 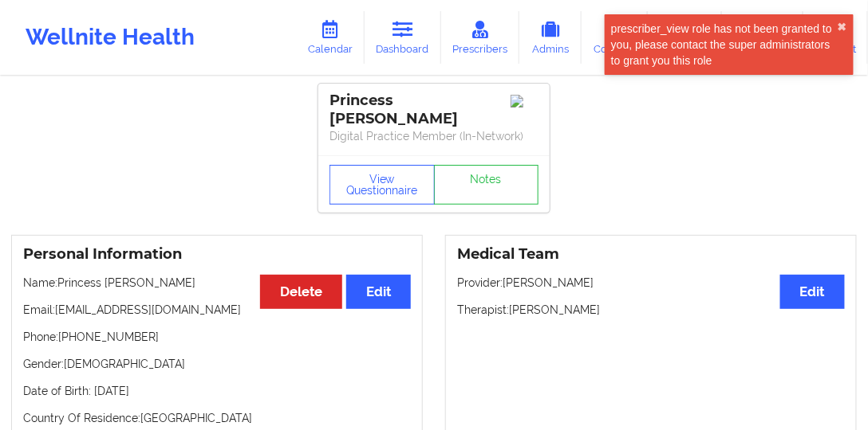 What do you see at coordinates (403, 37) in the screenshot?
I see `a: Dashboard` at bounding box center [403, 37].